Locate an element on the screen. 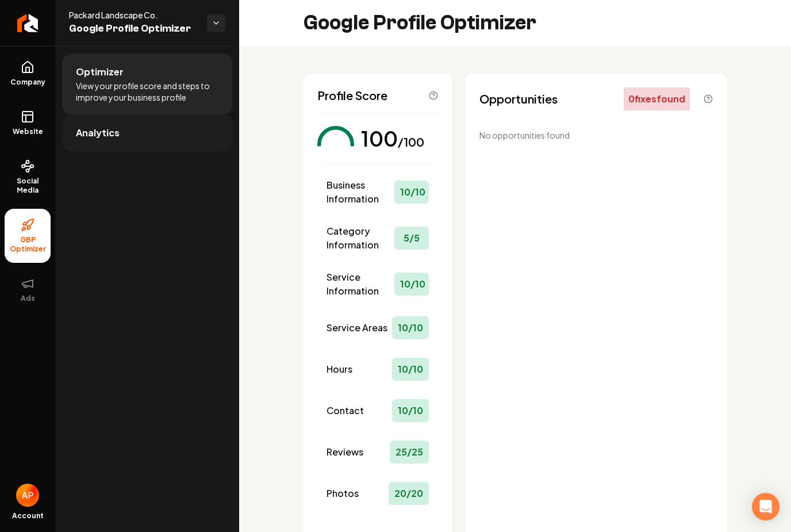 The image size is (791, 532). span: Packard Landscape Co. is located at coordinates (133, 15).